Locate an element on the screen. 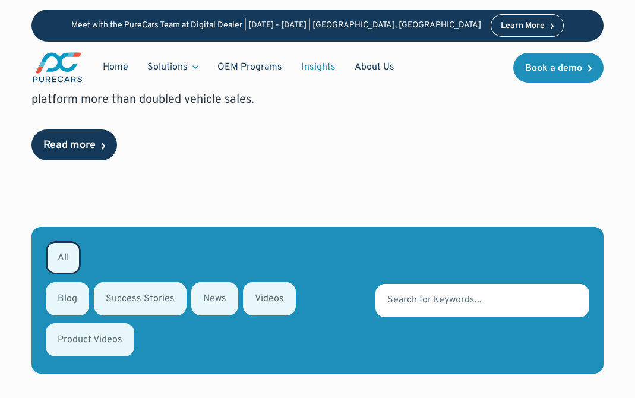 This screenshot has height=398, width=635. a: Read more is located at coordinates (74, 145).